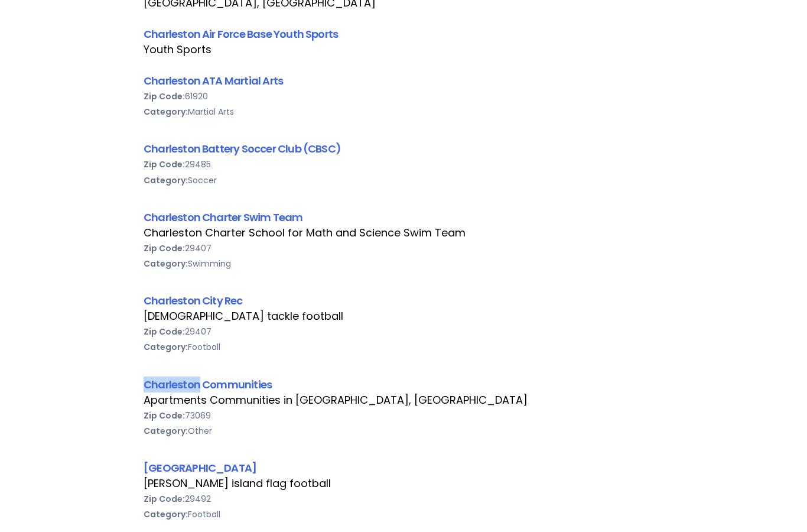 This screenshot has height=532, width=807. What do you see at coordinates (213, 81) in the screenshot?
I see `a: Charleston ATA Martial Arts` at bounding box center [213, 81].